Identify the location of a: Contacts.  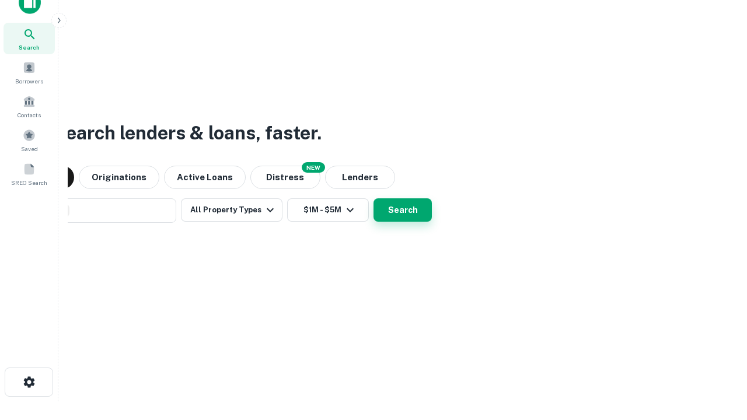
(29, 106).